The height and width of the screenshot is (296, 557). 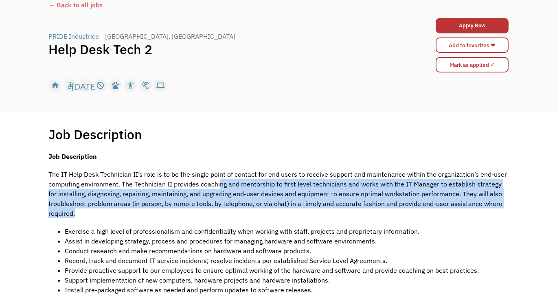 What do you see at coordinates (472, 26) in the screenshot?
I see `a: Apply Now` at bounding box center [472, 26].